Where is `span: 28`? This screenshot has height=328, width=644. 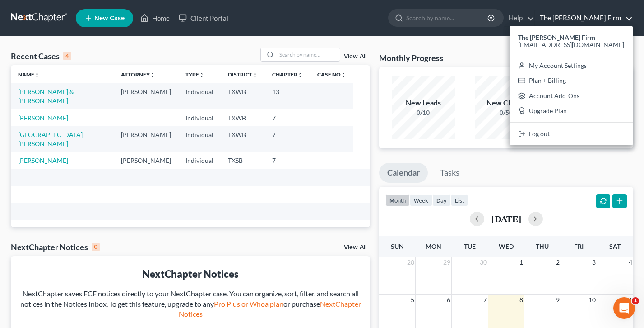
span: 28 is located at coordinates (411, 262).